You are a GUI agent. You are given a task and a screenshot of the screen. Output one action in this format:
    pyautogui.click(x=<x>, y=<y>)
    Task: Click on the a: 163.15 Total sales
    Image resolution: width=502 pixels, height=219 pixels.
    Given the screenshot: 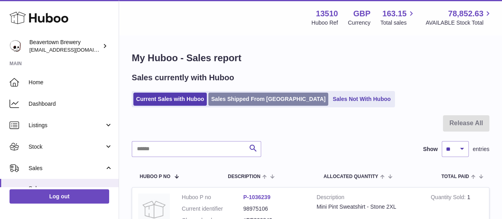 What is the action you would take?
    pyautogui.click(x=398, y=17)
    